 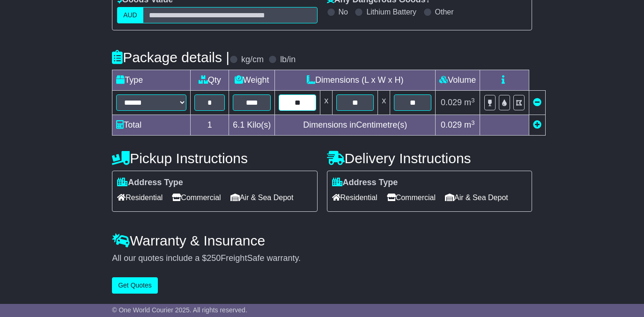 What do you see at coordinates (355, 126) in the screenshot?
I see `td: Dimensions in Centimetre(s)` at bounding box center [355, 126].